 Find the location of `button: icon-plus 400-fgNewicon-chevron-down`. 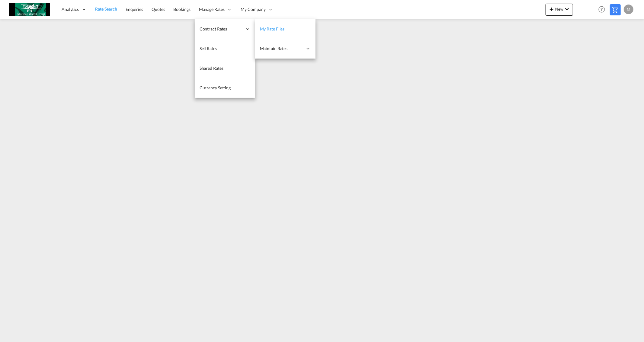

button: icon-plus 400-fgNewicon-chevron-down is located at coordinates (559, 10).